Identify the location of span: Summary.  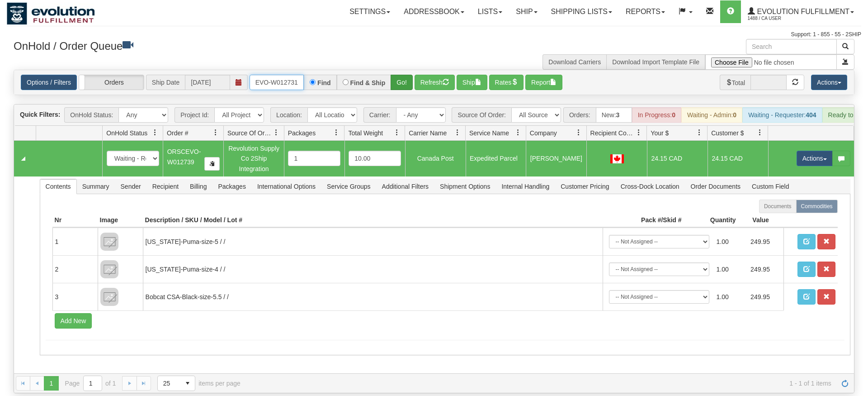
(96, 187).